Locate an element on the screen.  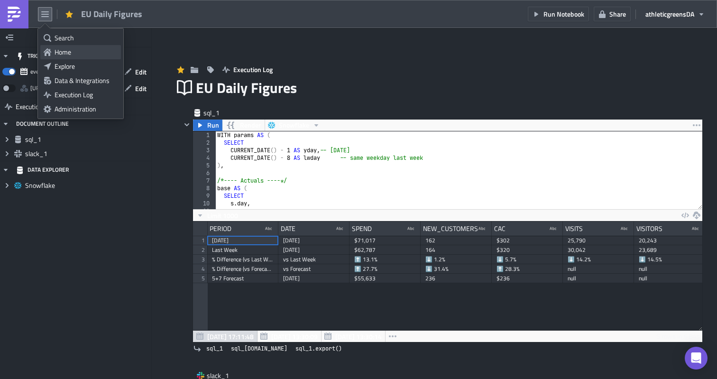
div: ⬇️ 1.2% is located at coordinates (456, 259).